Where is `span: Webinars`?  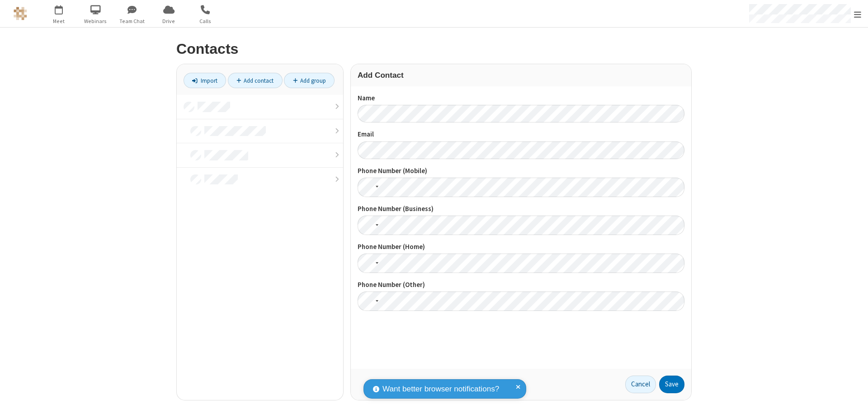 span: Webinars is located at coordinates (95, 21).